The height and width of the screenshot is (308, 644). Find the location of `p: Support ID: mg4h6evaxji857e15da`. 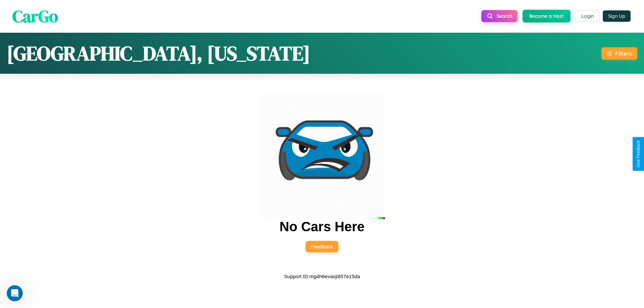

p: Support ID: mg4h6evaxji857e15da is located at coordinates (322, 276).